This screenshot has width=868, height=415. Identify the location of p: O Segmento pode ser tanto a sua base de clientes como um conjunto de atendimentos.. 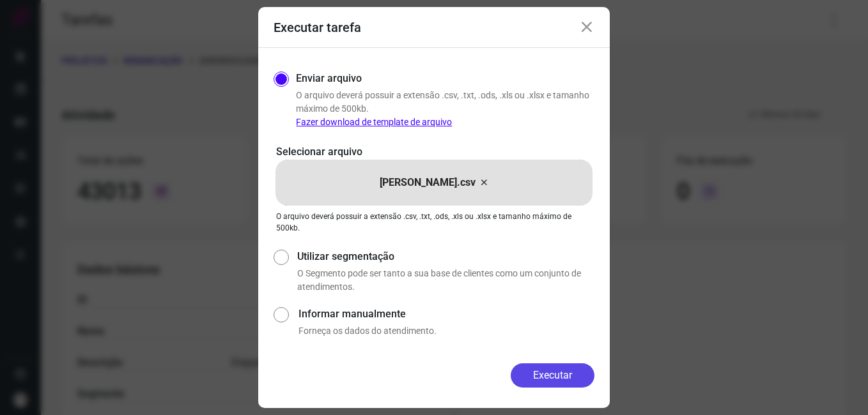
(446, 281).